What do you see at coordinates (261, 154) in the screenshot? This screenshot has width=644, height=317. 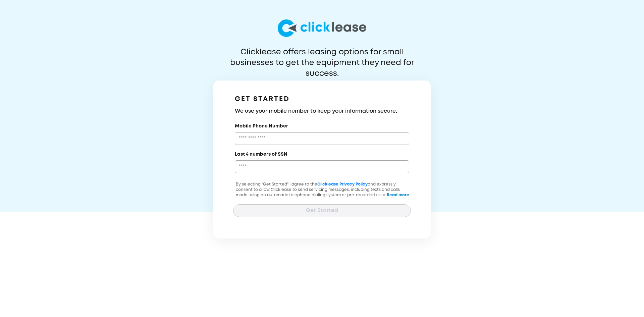 I see `label: Last 4 numbers of SSN` at bounding box center [261, 154].